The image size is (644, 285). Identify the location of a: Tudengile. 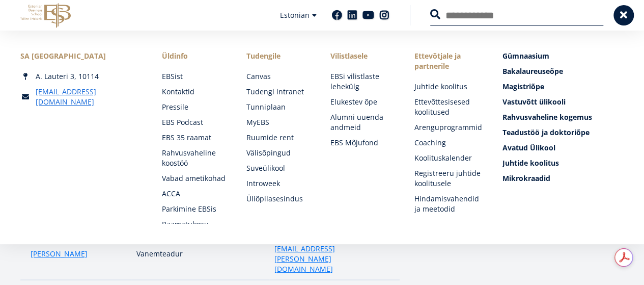
(277, 56).